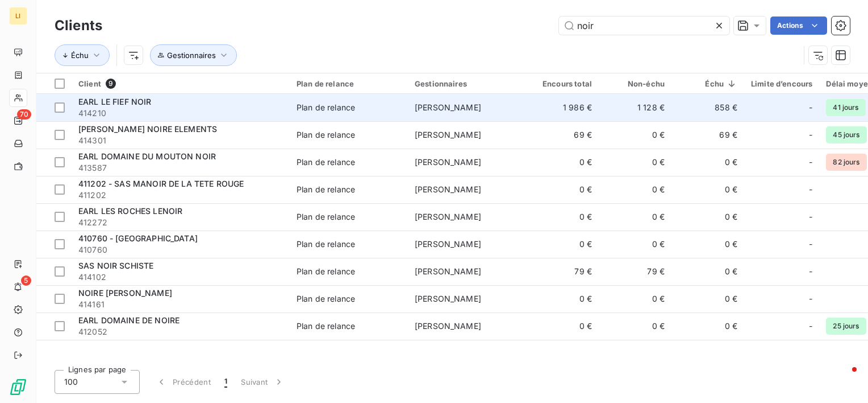 This screenshot has width=868, height=403. Describe the element at coordinates (194, 55) in the screenshot. I see `button: Gestionnaires` at that location.